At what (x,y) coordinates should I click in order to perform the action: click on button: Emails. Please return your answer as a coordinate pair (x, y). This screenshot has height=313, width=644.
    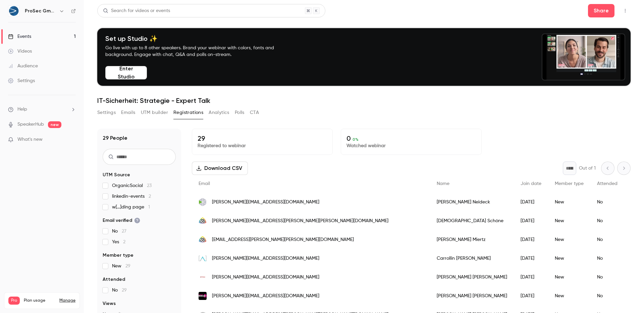
    Looking at the image, I should click on (128, 113).